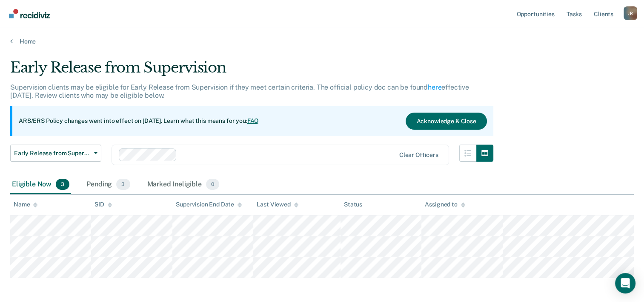 Image resolution: width=644 pixels, height=302 pixels. I want to click on div: Last Viewed, so click(277, 204).